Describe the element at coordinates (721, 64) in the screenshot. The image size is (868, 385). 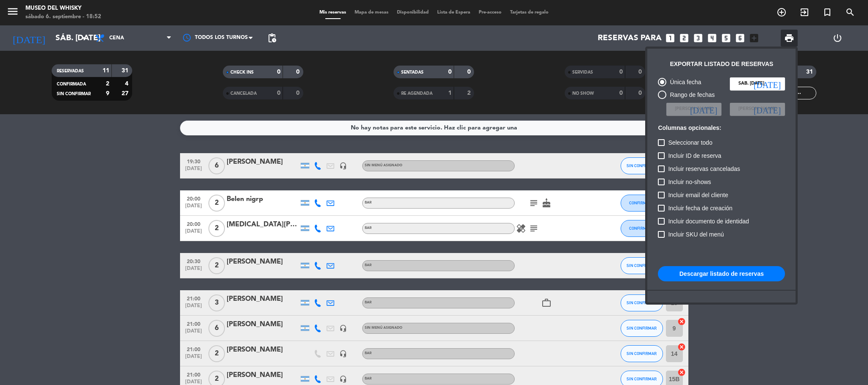
I see `div: Exportar listado de reservas` at that location.